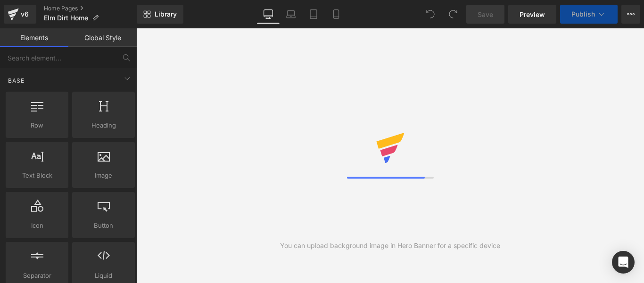 This screenshot has height=283, width=644. Describe the element at coordinates (37, 125) in the screenshot. I see `span: Row` at that location.